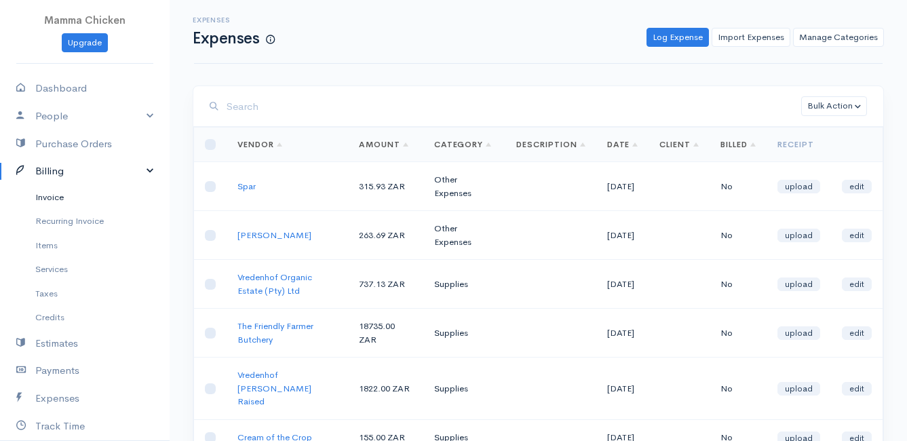 The height and width of the screenshot is (441, 907). What do you see at coordinates (679, 144) in the screenshot?
I see `a: Client` at bounding box center [679, 144].